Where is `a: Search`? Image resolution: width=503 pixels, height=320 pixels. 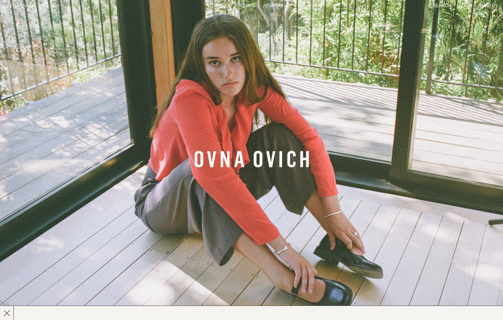 a: Search is located at coordinates (442, 6).